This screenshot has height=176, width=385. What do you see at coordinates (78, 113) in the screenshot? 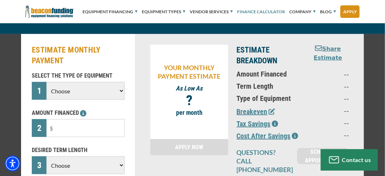
I see `p: AMOUNT FINANCED` at bounding box center [78, 113].